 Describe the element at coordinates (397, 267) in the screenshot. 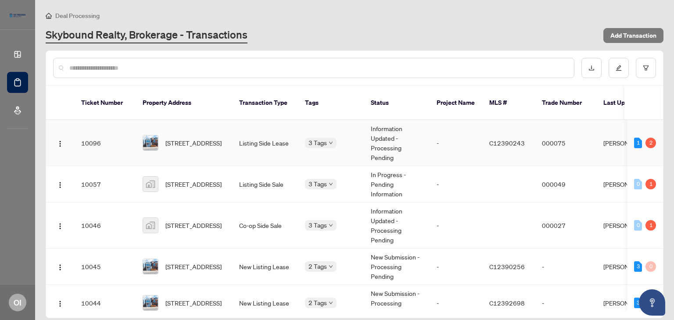

I see `td: New Submission - Processing Pending` at that location.